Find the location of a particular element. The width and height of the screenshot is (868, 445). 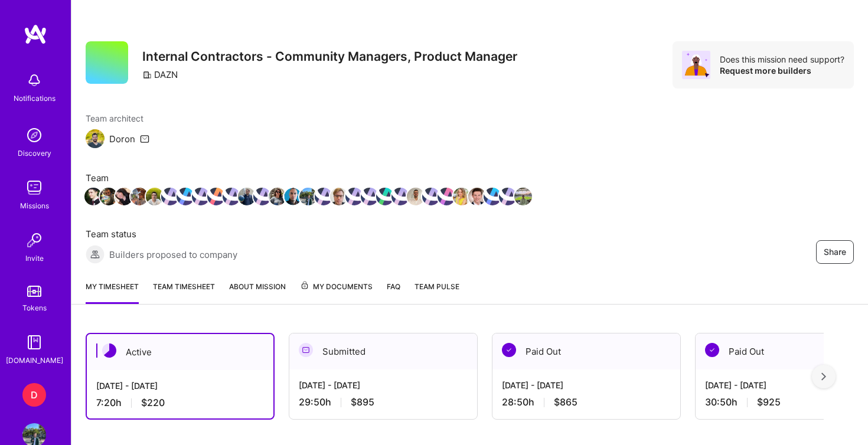

div: Tokens is located at coordinates (34, 307).